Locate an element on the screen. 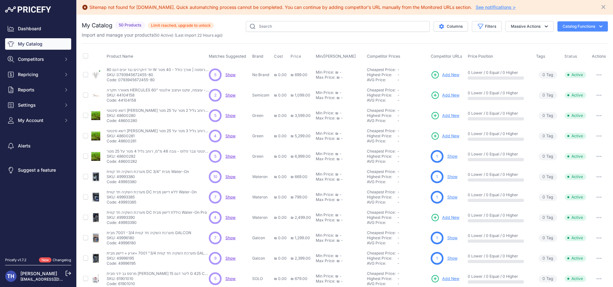 The height and width of the screenshot is (287, 613). nav: Sidebar is located at coordinates (38, 137).